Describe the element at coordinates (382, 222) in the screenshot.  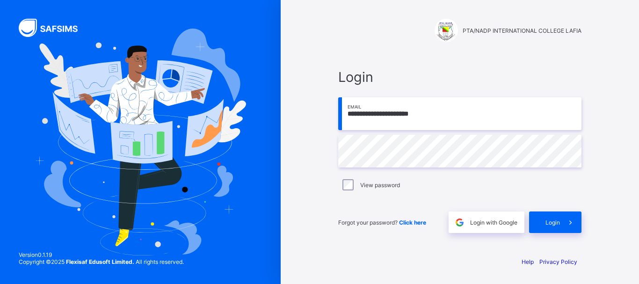
I see `span: Forgot your password?` at that location.